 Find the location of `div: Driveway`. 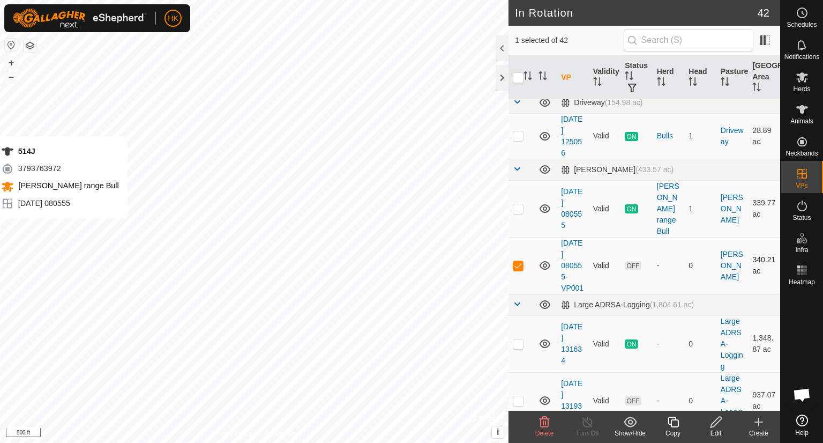

div: Driveway is located at coordinates (602, 102).